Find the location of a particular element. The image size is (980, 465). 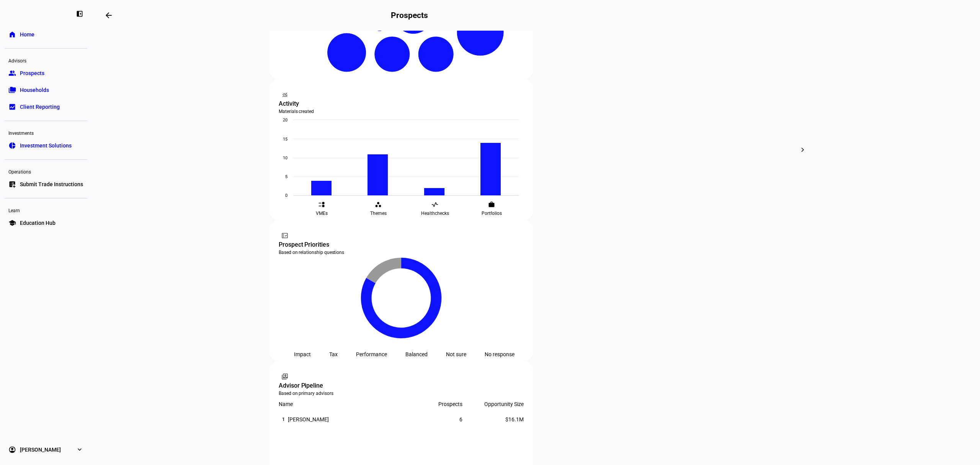

eth-mat-symbol: left_panel_close is located at coordinates (80, 13).